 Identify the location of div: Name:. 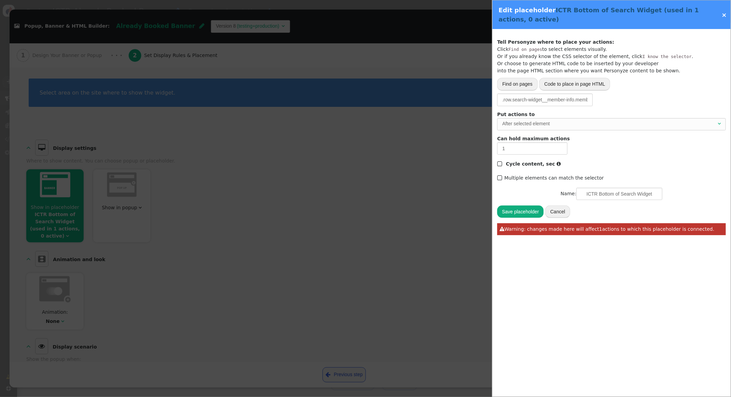
(612, 194).